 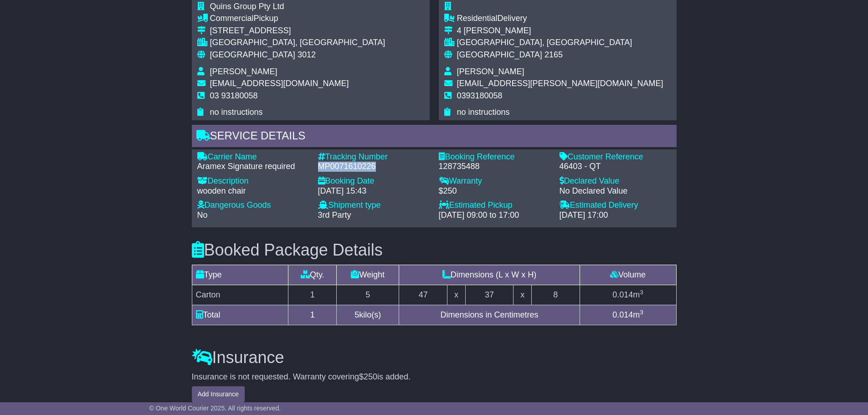 What do you see at coordinates (434, 378) in the screenshot?
I see `div: Insurance is not requested. Warranty covering is added.` at bounding box center [434, 378].